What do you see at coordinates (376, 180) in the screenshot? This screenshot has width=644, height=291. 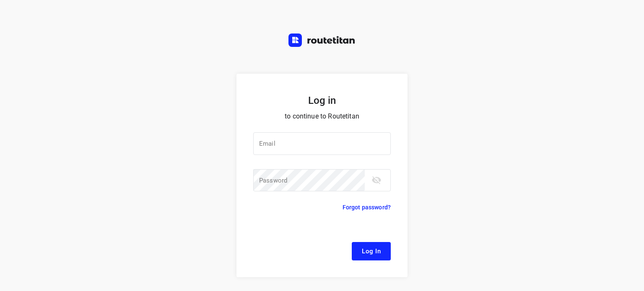 I see `button: toggle password visibility` at bounding box center [376, 180].